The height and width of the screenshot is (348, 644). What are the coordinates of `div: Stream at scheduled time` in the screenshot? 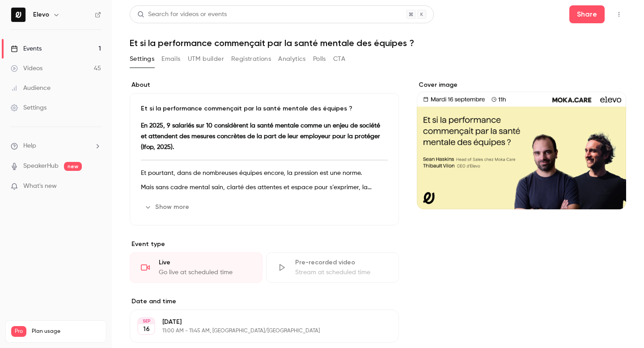 It's located at (341, 272).